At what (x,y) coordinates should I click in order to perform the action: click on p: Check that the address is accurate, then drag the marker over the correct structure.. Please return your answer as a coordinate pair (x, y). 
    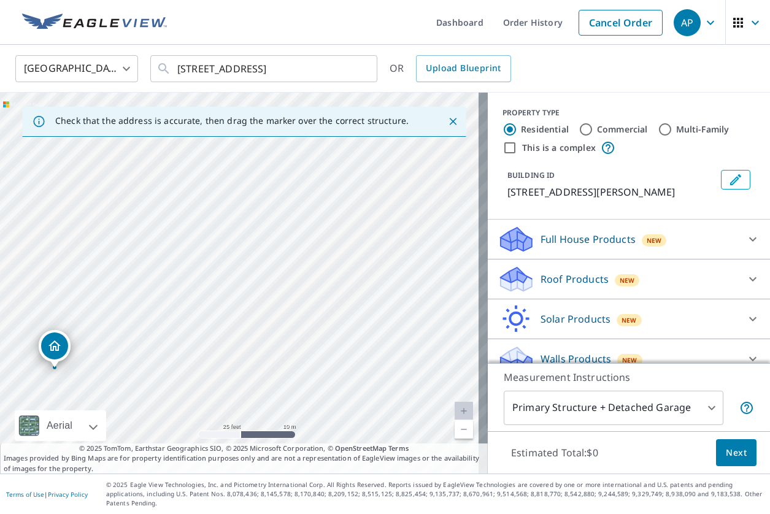
    Looking at the image, I should click on (232, 121).